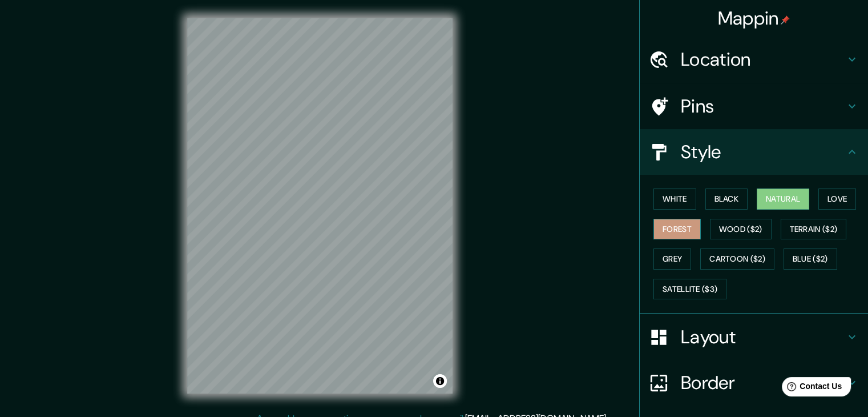 This screenshot has height=417, width=868. Describe the element at coordinates (727, 199) in the screenshot. I see `button: Black` at that location.